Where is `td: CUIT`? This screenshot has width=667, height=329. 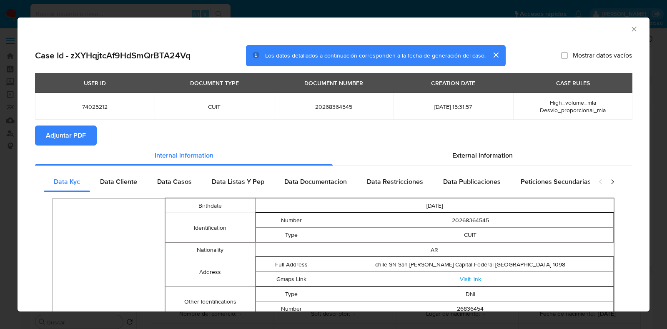
td: CUIT is located at coordinates (471, 235).